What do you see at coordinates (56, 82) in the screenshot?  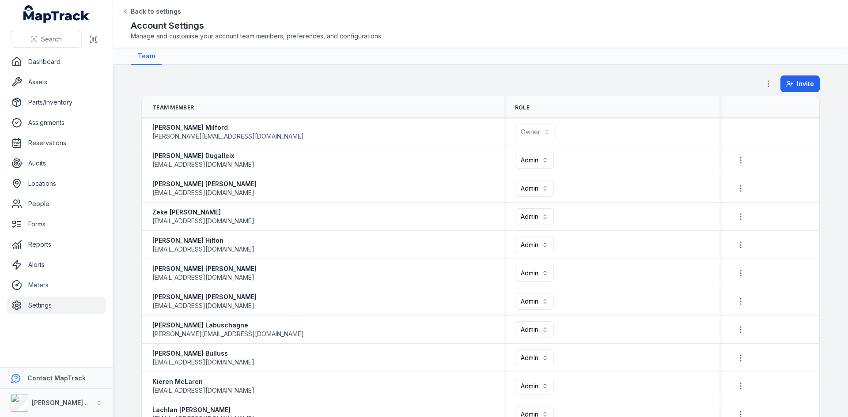 I see `a: Assets` at bounding box center [56, 82].